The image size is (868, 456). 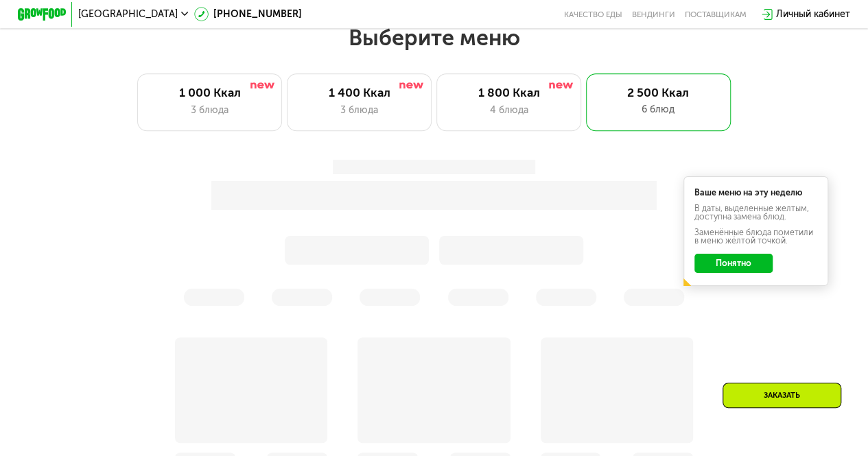 What do you see at coordinates (654, 15) in the screenshot?
I see `a: Вендинги` at bounding box center [654, 15].